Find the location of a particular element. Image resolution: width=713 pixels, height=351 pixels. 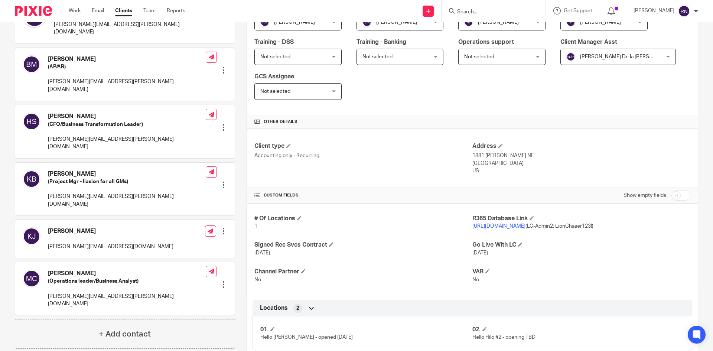

span: Training - Banking is located at coordinates (382, 42).